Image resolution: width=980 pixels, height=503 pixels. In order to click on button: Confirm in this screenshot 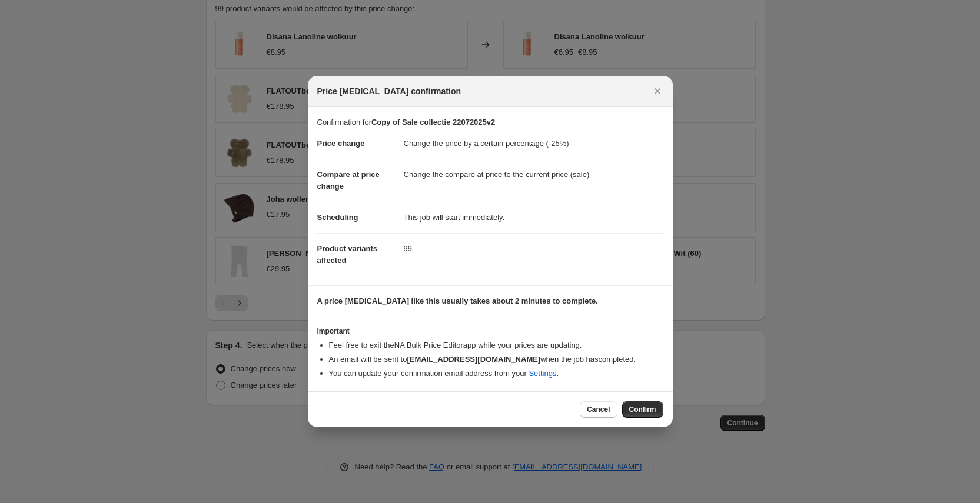, I will do `click(643, 409)`.